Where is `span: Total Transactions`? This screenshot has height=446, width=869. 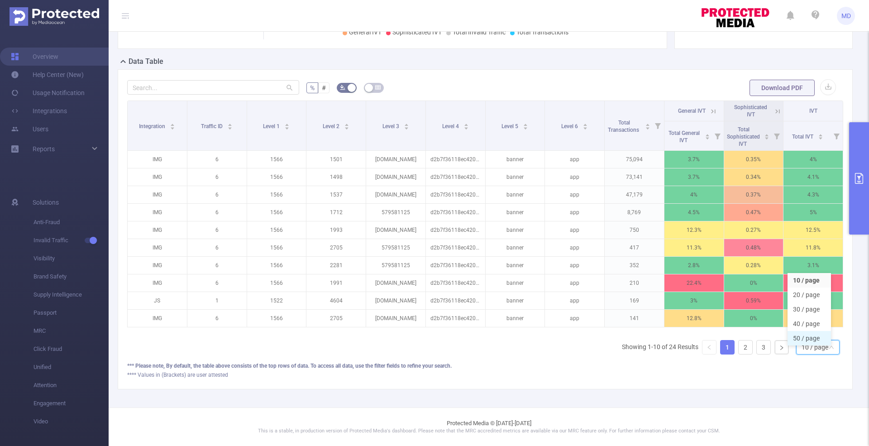
span: Total Transactions is located at coordinates (624, 126).